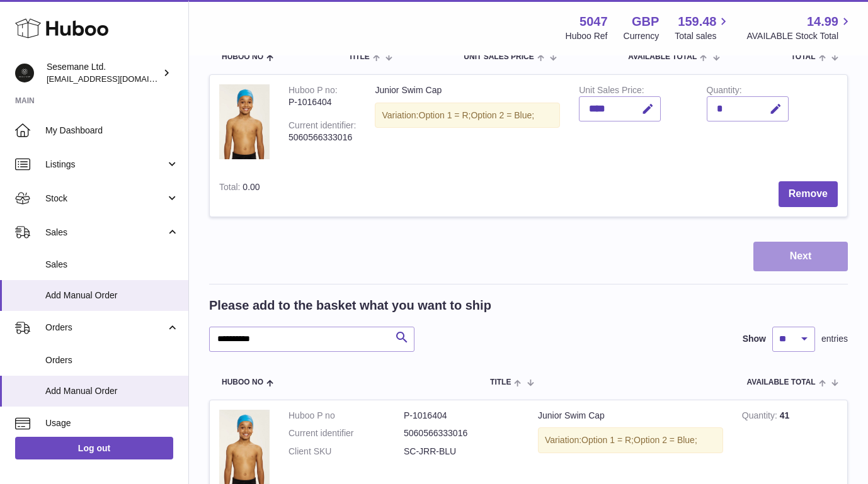 The height and width of the screenshot is (484, 868). What do you see at coordinates (641, 36) in the screenshot?
I see `div: Currency` at bounding box center [641, 36].